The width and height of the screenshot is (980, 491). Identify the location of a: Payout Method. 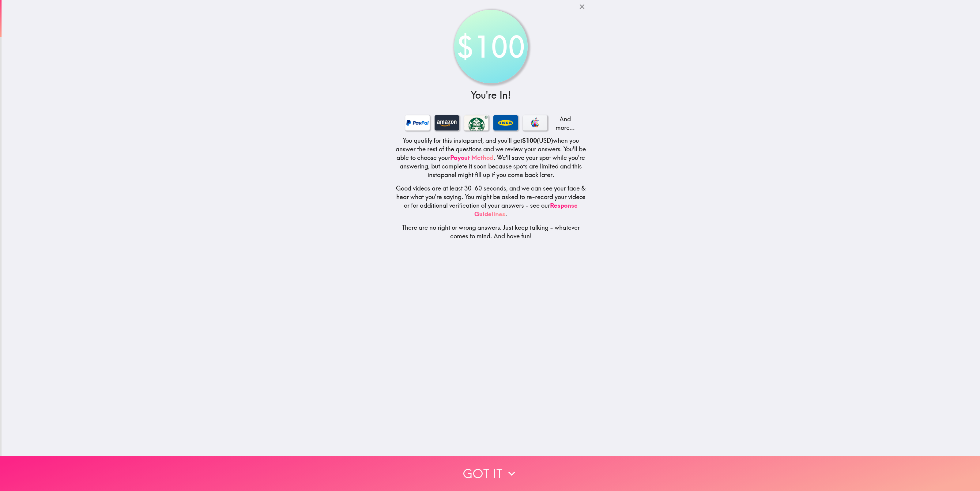
(471, 157).